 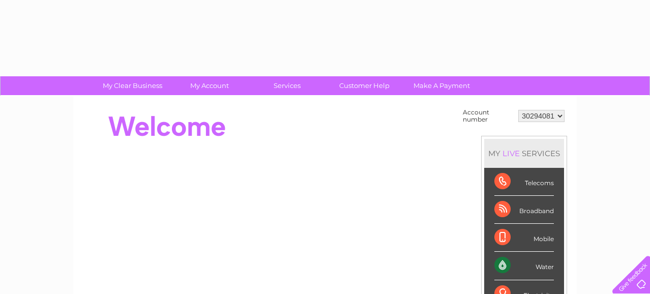 I want to click on div: MY SERVICES, so click(x=524, y=153).